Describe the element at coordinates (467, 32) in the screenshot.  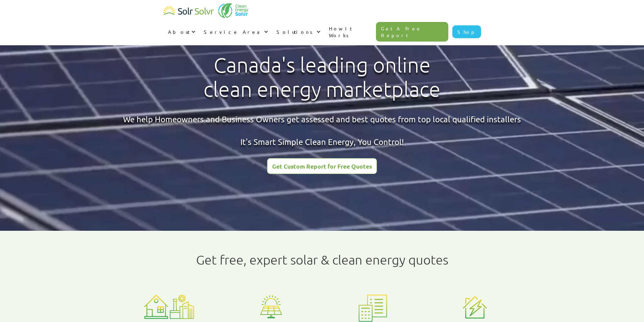
I see `a: Shop` at that location.